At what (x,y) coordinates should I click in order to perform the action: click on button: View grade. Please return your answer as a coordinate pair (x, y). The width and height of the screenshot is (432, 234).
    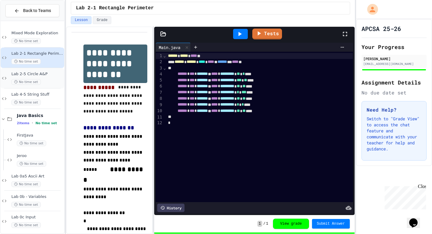
    Looking at the image, I should click on (291, 223).